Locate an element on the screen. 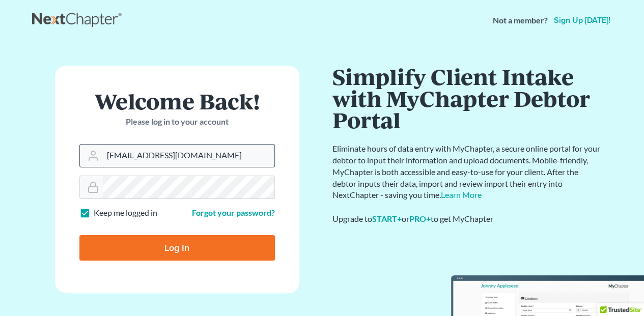 This screenshot has height=316, width=644. input: Log In is located at coordinates (177, 248).